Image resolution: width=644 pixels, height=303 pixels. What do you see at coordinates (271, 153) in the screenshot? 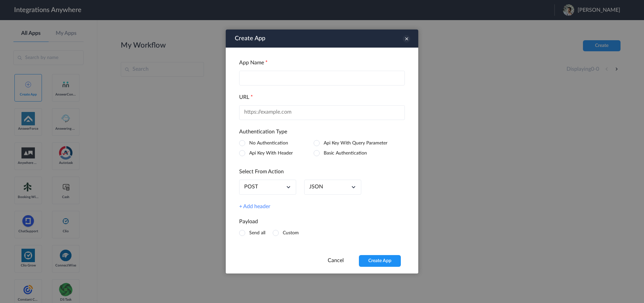
I see `label: Api Key With Header` at bounding box center [271, 153].